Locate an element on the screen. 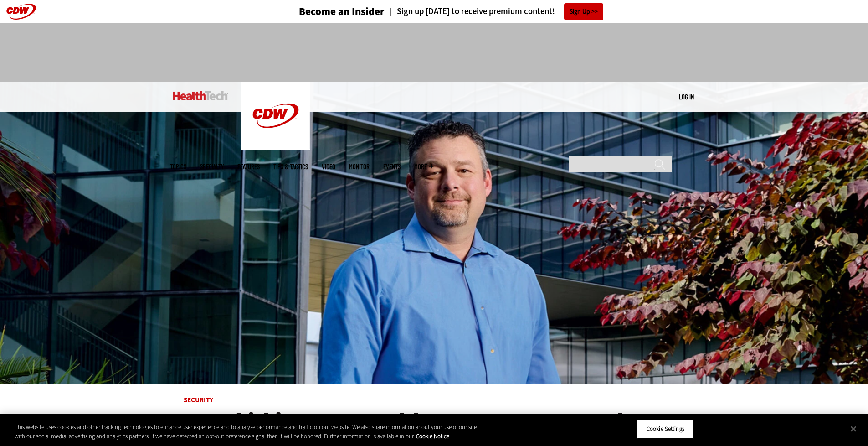  span: Topics is located at coordinates (178, 167).